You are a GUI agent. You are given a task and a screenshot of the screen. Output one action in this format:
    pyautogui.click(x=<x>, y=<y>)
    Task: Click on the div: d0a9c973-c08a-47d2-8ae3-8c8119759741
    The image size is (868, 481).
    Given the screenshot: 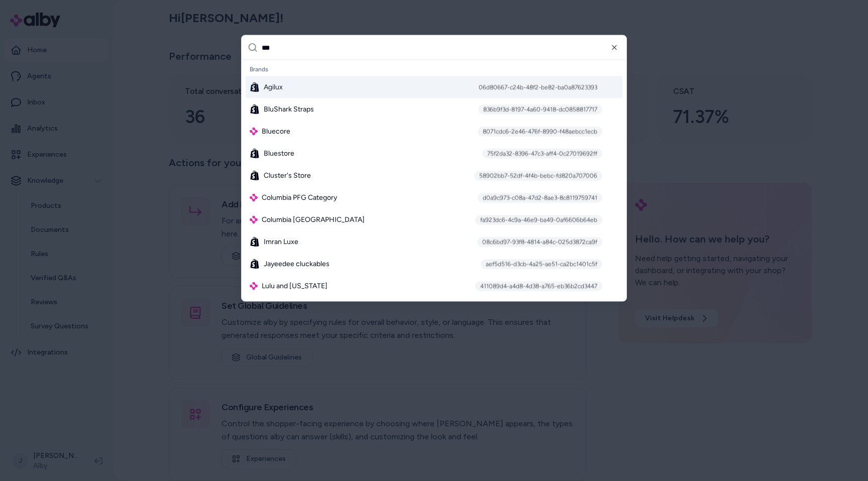 What is the action you would take?
    pyautogui.click(x=540, y=198)
    